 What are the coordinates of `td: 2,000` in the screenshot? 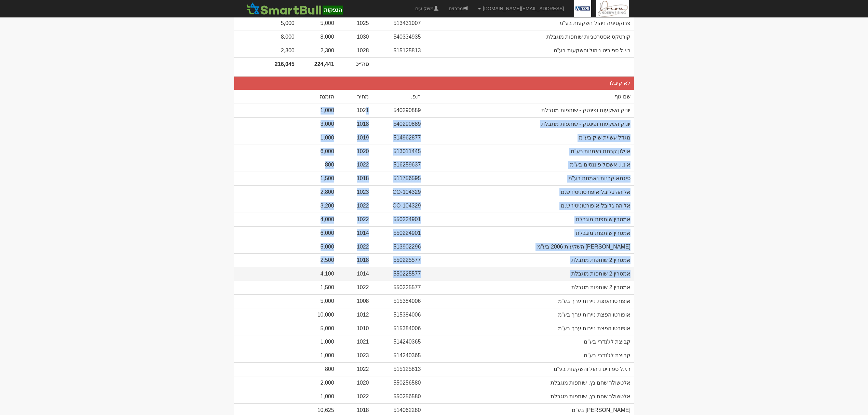 It's located at (317, 382).